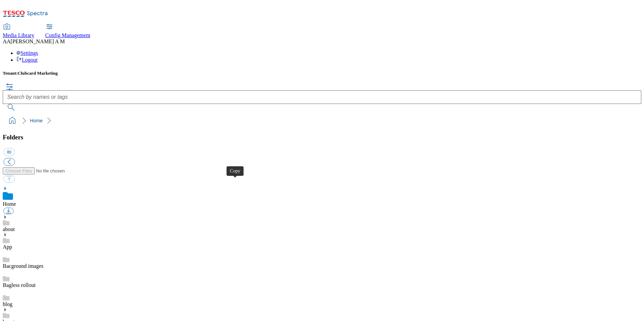 This screenshot has height=321, width=644. What do you see at coordinates (8, 304) in the screenshot?
I see `a: blog` at bounding box center [8, 304].